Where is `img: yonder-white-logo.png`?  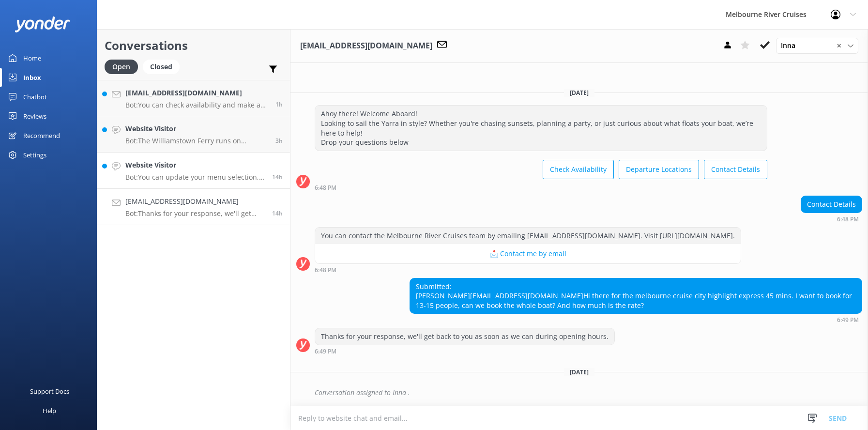 img: yonder-white-logo.png is located at coordinates (42, 24).